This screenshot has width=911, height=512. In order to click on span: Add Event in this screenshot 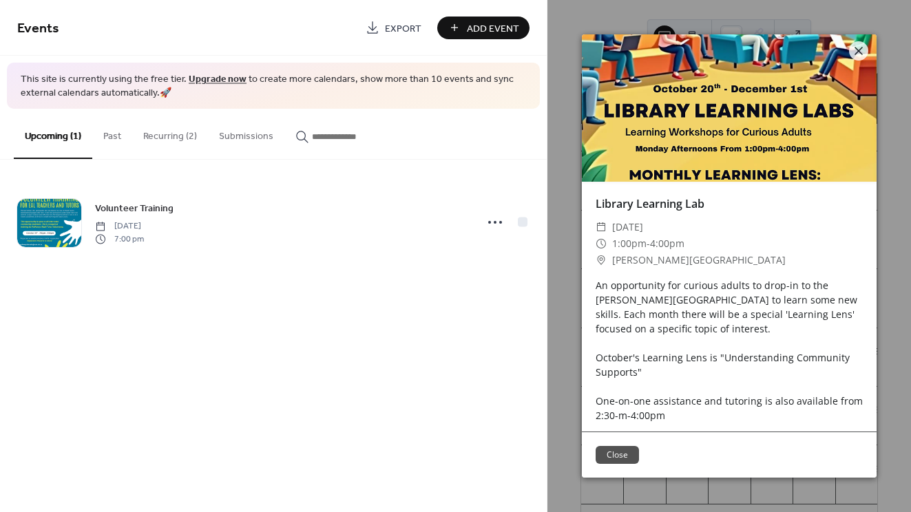, I will do `click(493, 28)`.